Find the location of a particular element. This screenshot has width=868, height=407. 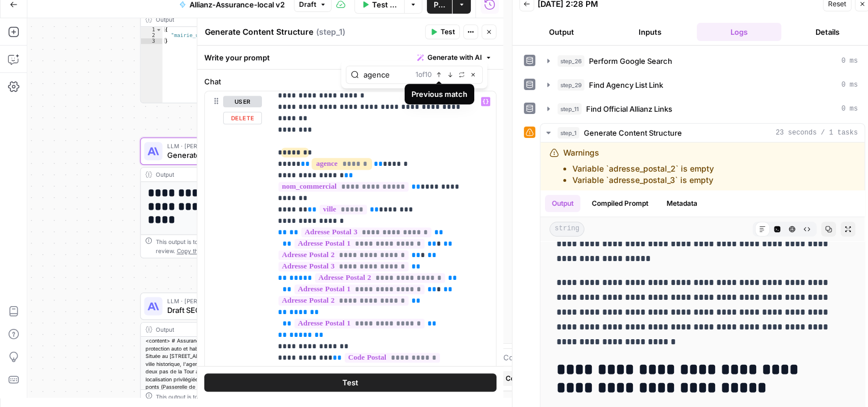

span: step_29 is located at coordinates (571, 85).